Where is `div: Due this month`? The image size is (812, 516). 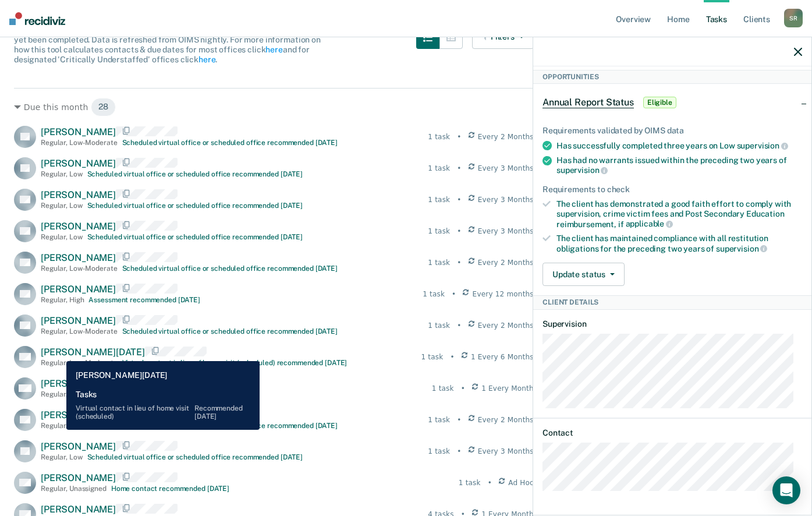
div: Due this month is located at coordinates (274, 107).